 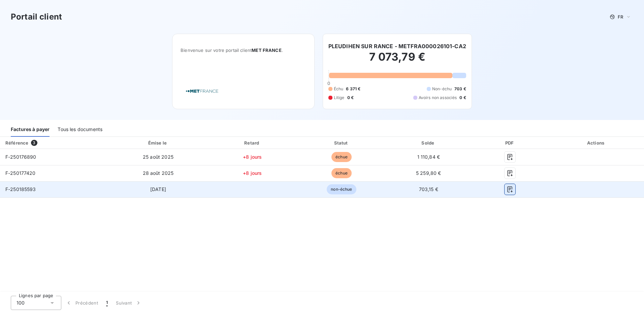 I want to click on h3: Portail client, so click(x=36, y=17).